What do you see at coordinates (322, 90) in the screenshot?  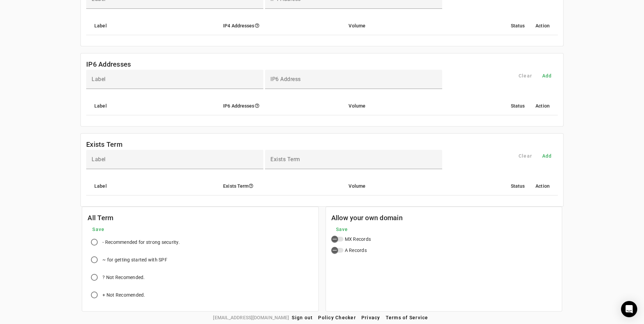 I see `fm-list-table: IP6 Addresses` at bounding box center [322, 90].